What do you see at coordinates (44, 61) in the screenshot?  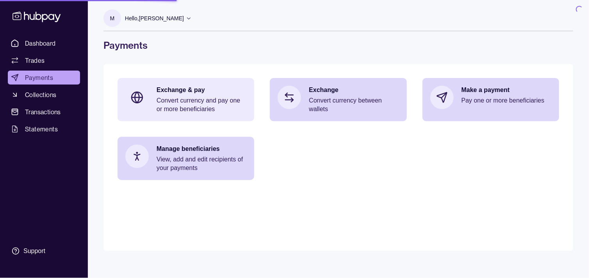 I see `a: Trades` at bounding box center [44, 61].